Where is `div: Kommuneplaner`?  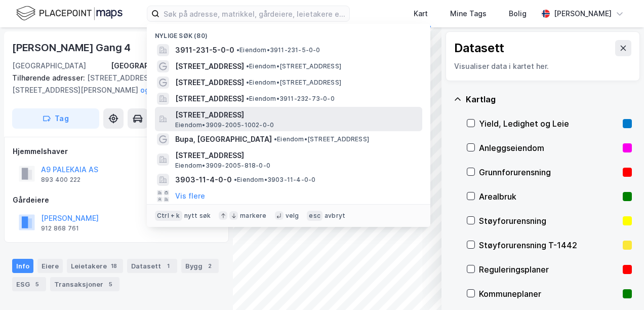
div: Kommuneplaner is located at coordinates (549, 293).